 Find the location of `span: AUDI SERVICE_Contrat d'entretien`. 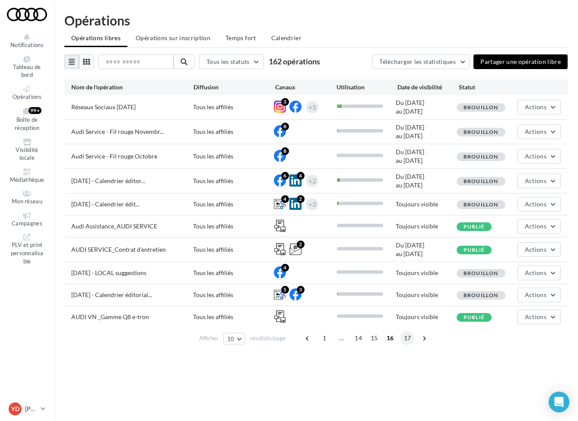

span: AUDI SERVICE_Contrat d'entretien is located at coordinates (118, 249).